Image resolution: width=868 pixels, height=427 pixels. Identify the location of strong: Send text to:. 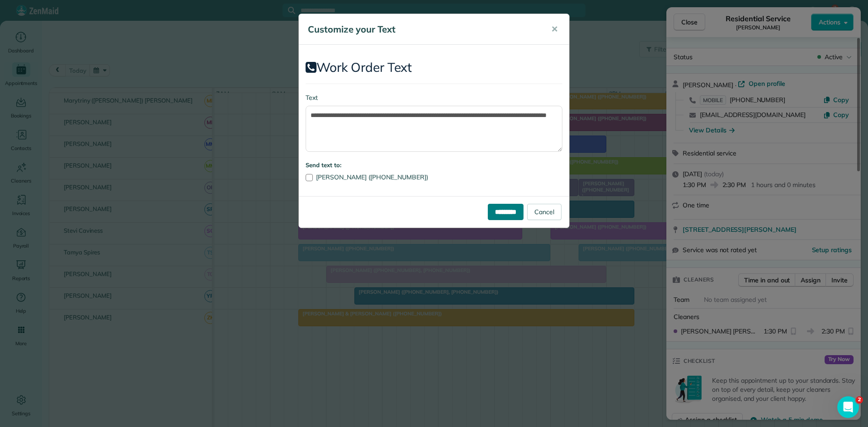
(323, 165).